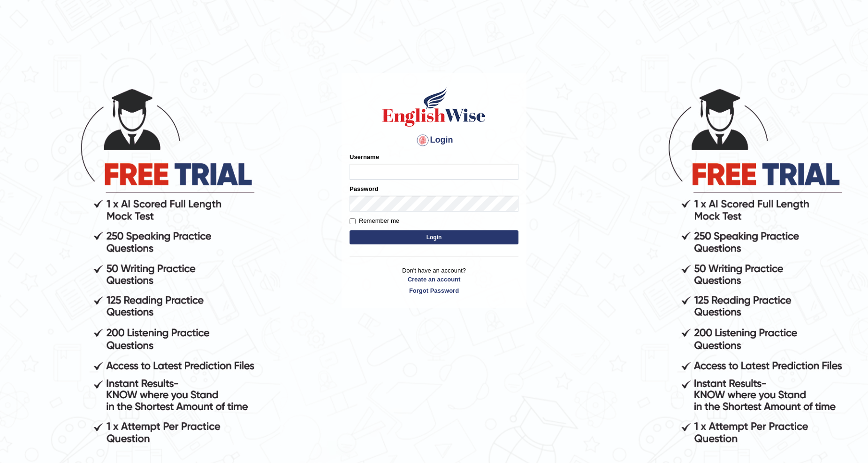 Image resolution: width=868 pixels, height=463 pixels. I want to click on img: Logo of English Wise sign in for intelligent practice with AI, so click(434, 107).